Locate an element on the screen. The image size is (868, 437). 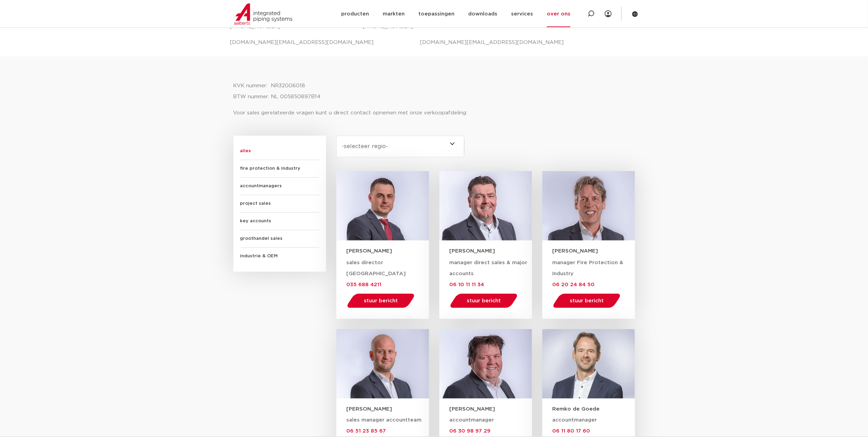
div: project sales is located at coordinates (280, 204).